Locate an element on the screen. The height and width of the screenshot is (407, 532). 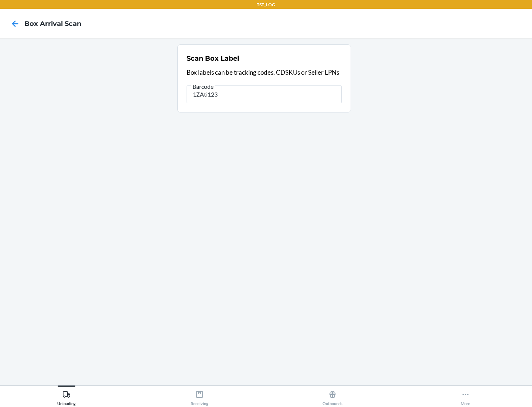
p: TST_LOG is located at coordinates (266, 5).